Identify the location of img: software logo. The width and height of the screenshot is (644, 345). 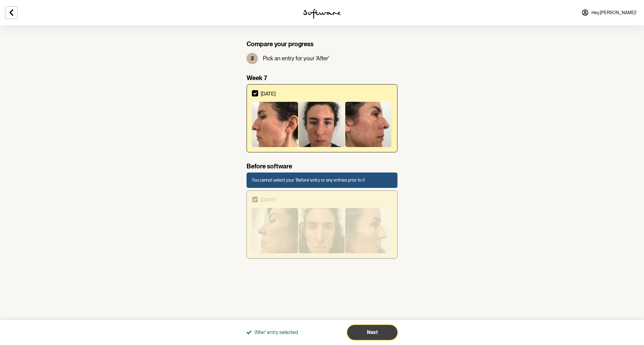
(322, 14).